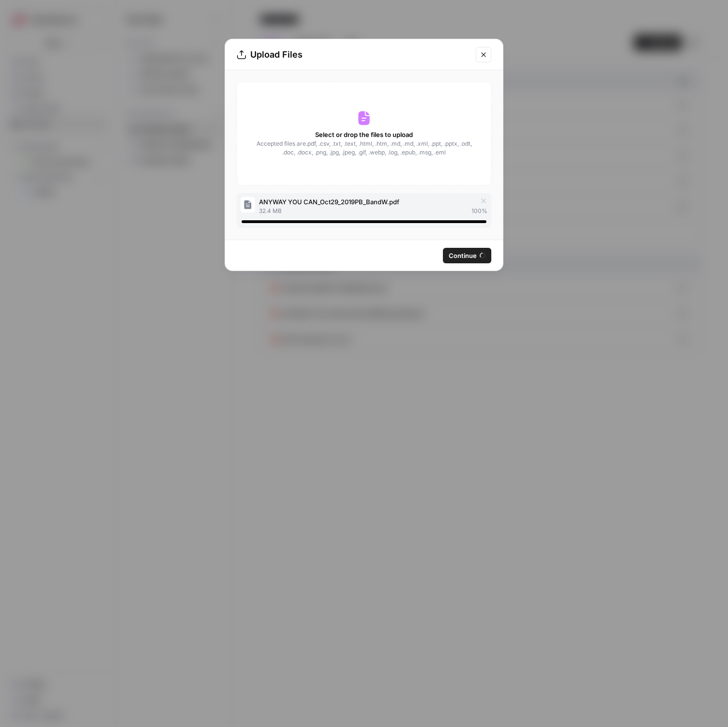  What do you see at coordinates (462, 256) in the screenshot?
I see `span: Continue` at bounding box center [462, 256].